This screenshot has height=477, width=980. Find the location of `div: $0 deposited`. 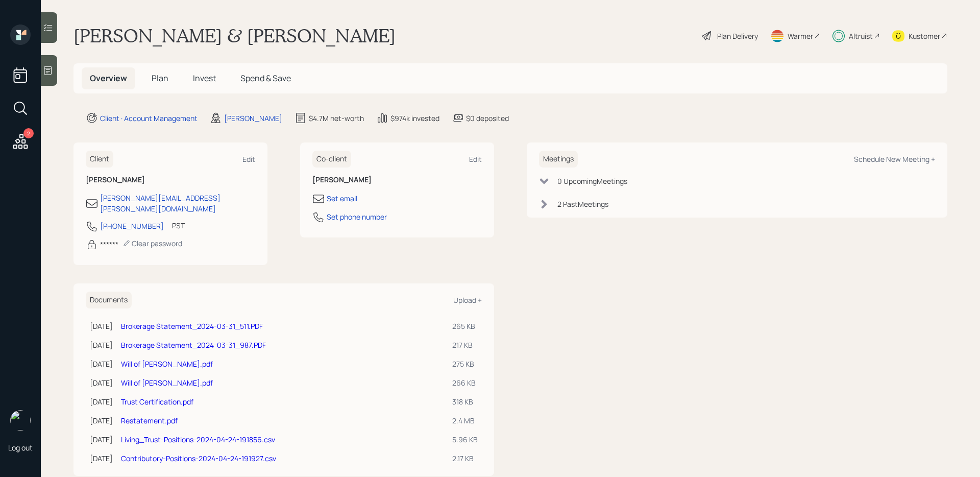

div: $0 deposited is located at coordinates (487, 118).